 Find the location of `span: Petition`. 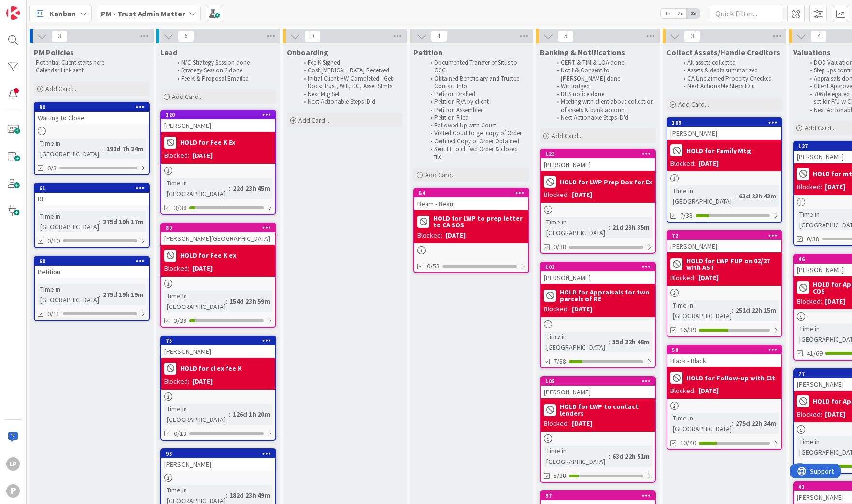

span: Petition is located at coordinates (428, 52).